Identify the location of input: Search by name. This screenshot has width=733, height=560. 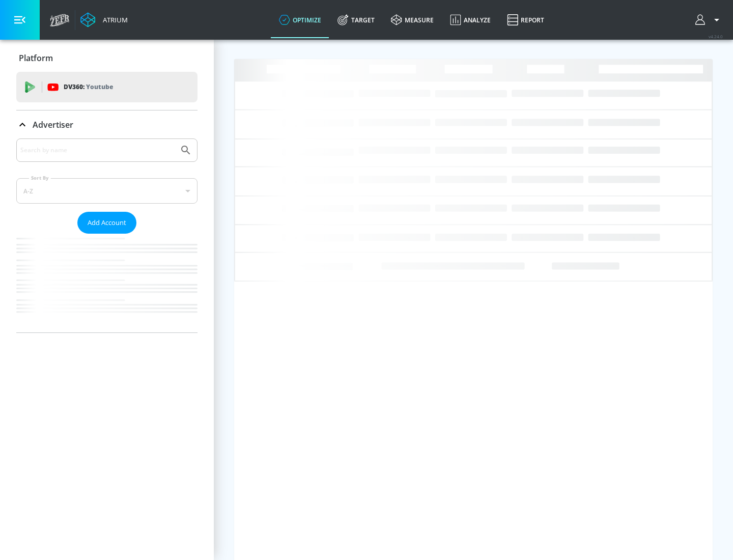
(97, 150).